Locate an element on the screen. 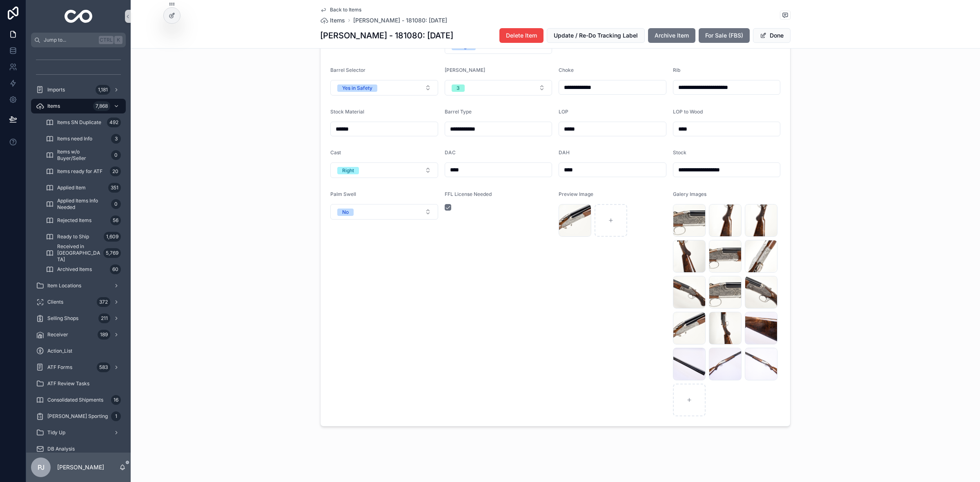 The image size is (980, 482). a: Items w/o Buyer/Seller0 is located at coordinates (84, 155).